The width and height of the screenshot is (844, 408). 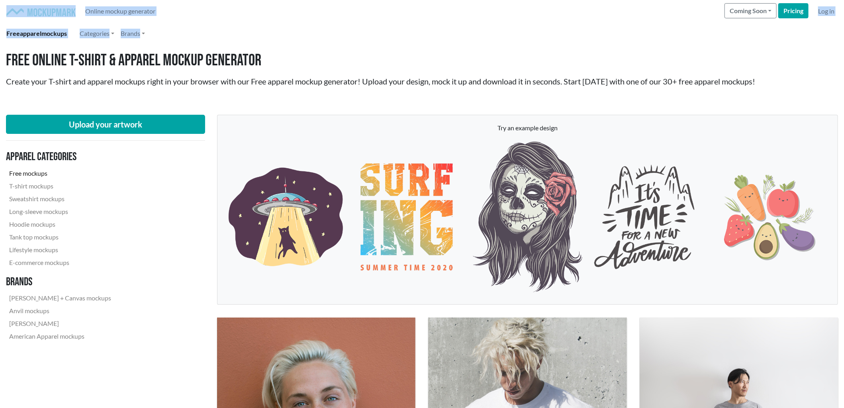 I want to click on a: Online mockup generator, so click(x=120, y=11).